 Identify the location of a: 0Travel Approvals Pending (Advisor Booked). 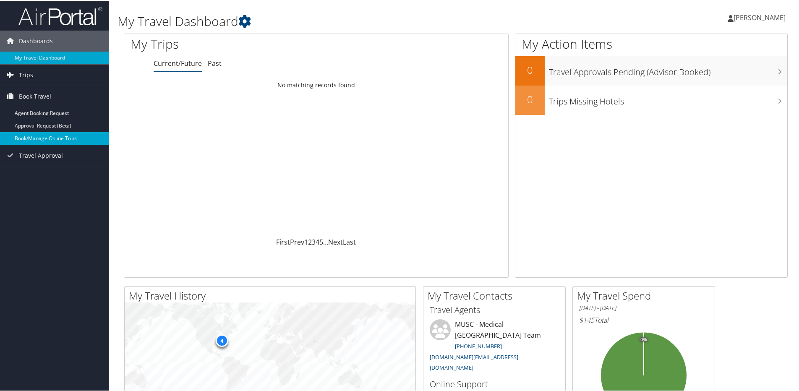
(651, 70).